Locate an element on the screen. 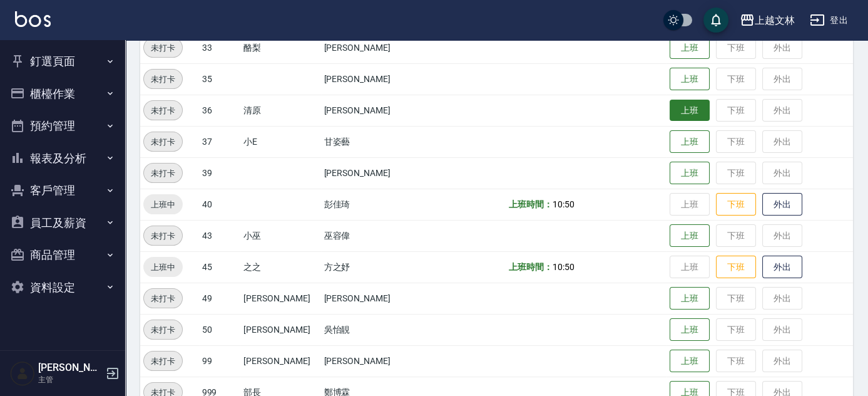 Image resolution: width=868 pixels, height=396 pixels. button: 員工及薪資 is located at coordinates (63, 223).